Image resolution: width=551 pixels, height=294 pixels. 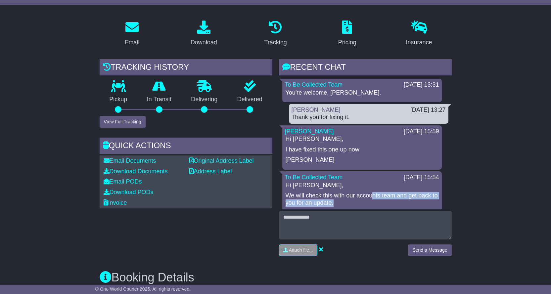 I want to click on h3: Booking Details, so click(x=276, y=278).